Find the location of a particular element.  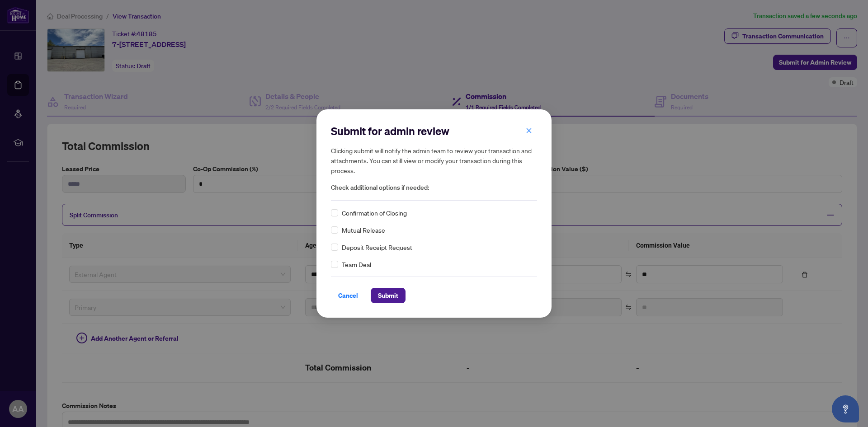

button: Cancel is located at coordinates (348, 295).